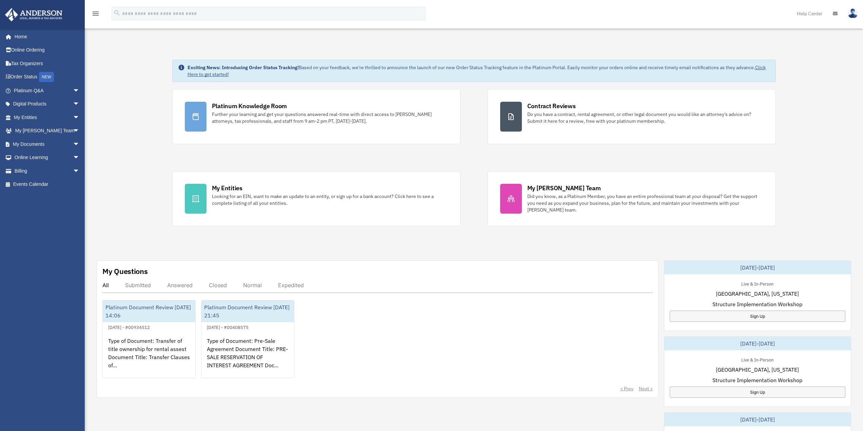 The width and height of the screenshot is (863, 431). I want to click on a: Online Learningarrow_drop_down, so click(47, 158).